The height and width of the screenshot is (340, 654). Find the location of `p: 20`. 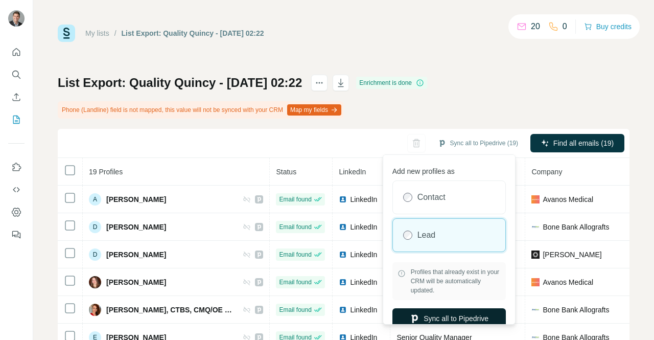

p: 20 is located at coordinates (536, 27).